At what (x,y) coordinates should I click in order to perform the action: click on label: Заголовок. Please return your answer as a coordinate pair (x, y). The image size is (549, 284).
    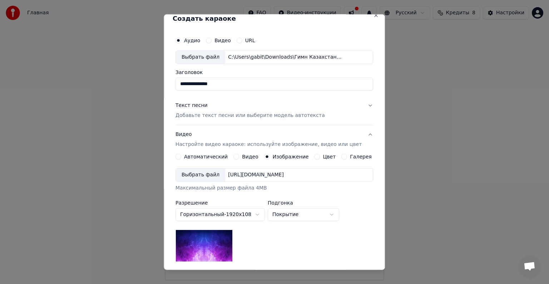
    Looking at the image, I should click on (274, 72).